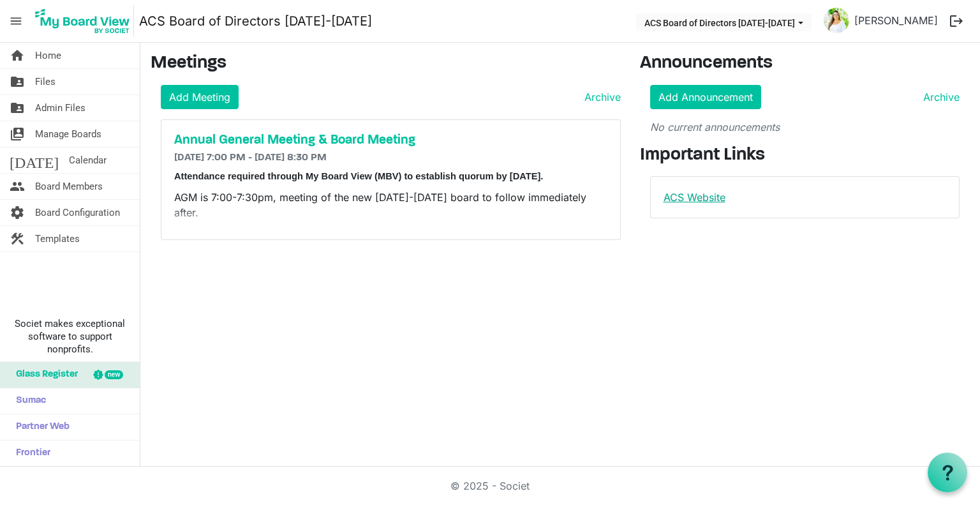  What do you see at coordinates (77, 212) in the screenshot?
I see `span: Board Configuration` at bounding box center [77, 212].